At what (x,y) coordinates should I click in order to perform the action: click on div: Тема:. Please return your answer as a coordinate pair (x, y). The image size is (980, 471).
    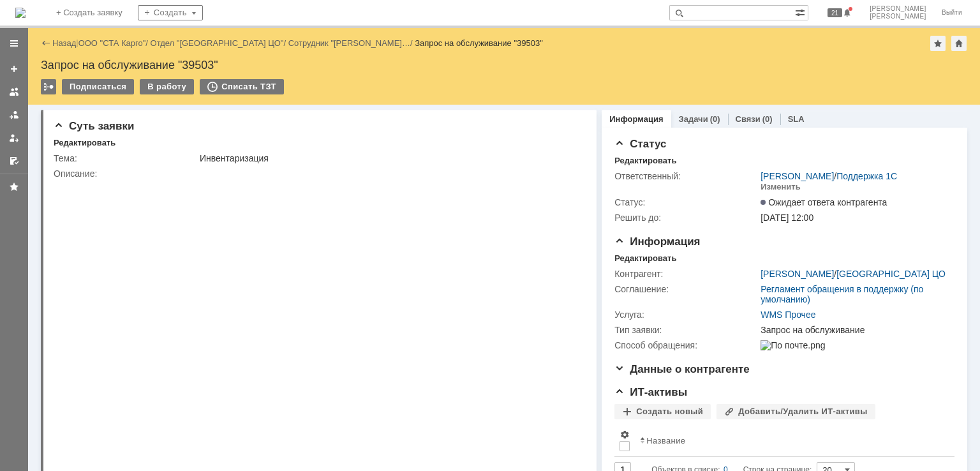
    Looking at the image, I should click on (125, 158).